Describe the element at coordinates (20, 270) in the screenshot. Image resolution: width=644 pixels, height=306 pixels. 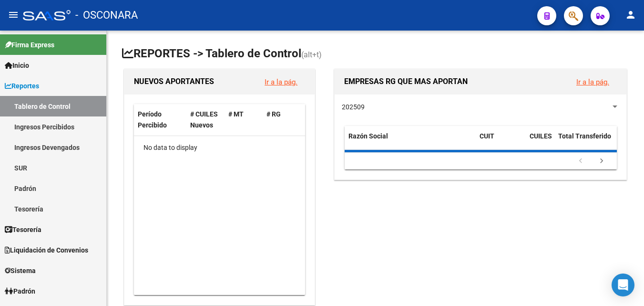
I see `span: Sistema` at that location.